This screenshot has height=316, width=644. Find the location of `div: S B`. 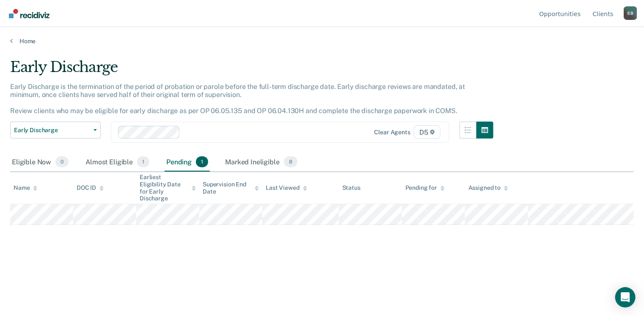

div: S B is located at coordinates (630, 13).